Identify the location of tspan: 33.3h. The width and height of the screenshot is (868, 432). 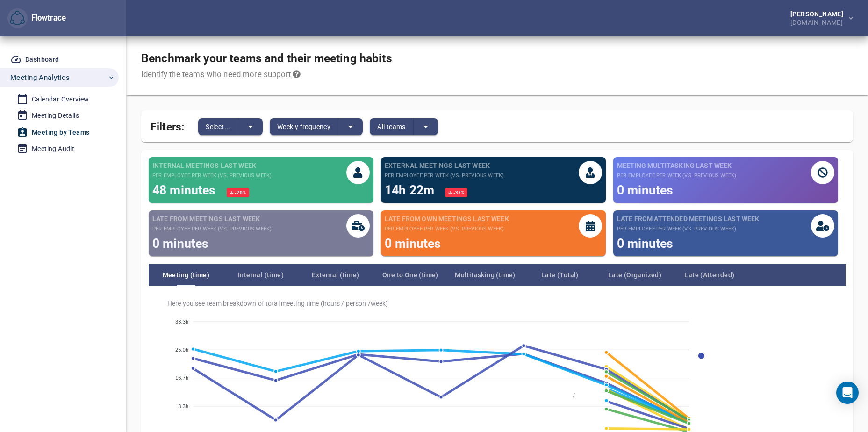
(182, 322).